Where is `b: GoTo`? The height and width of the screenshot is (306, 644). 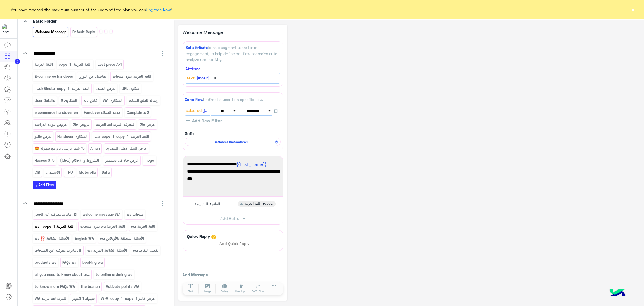 b: GoTo is located at coordinates (189, 134).